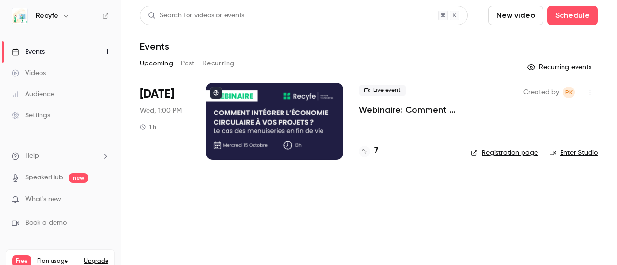 The height and width of the screenshot is (265, 617). I want to click on img: Recyfe, so click(20, 16).